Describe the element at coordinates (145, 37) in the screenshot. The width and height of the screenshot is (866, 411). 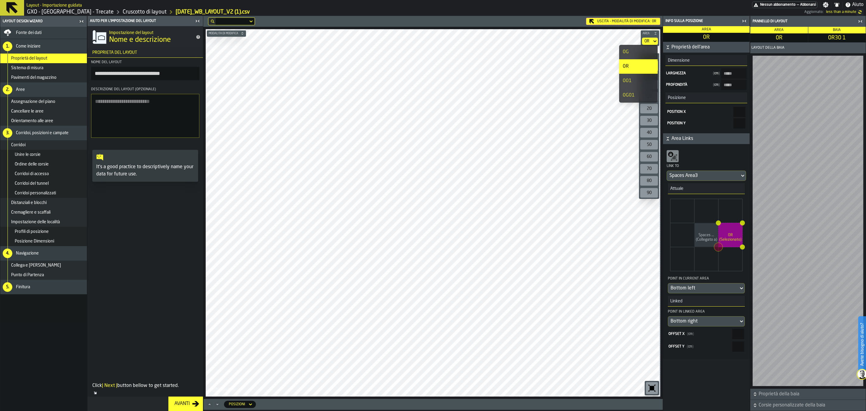
I see `div: title-Nome e descrizione` at that location.